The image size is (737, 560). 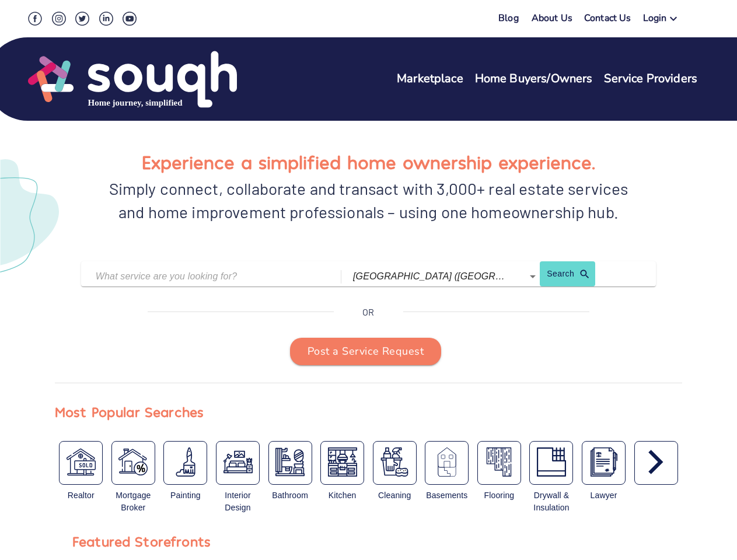 I want to click on button: Interior Design Services, so click(x=238, y=462).